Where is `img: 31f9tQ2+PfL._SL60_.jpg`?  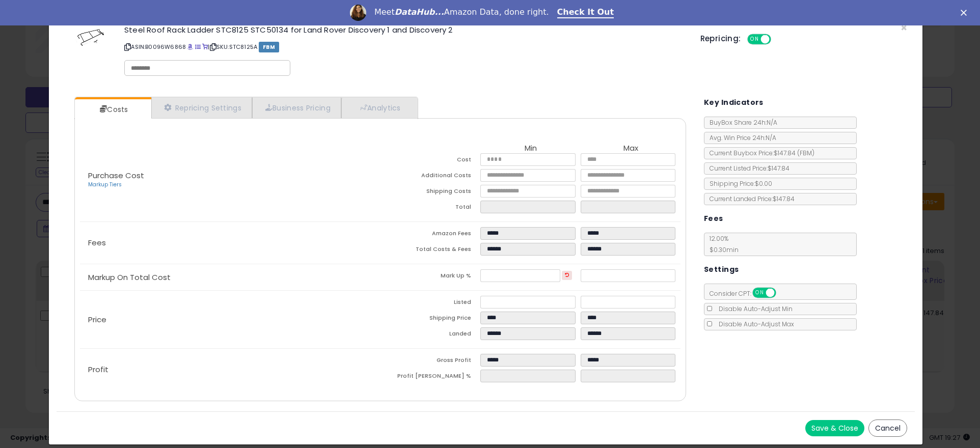 img: 31f9tQ2+PfL._SL60_.jpg is located at coordinates (91, 37).